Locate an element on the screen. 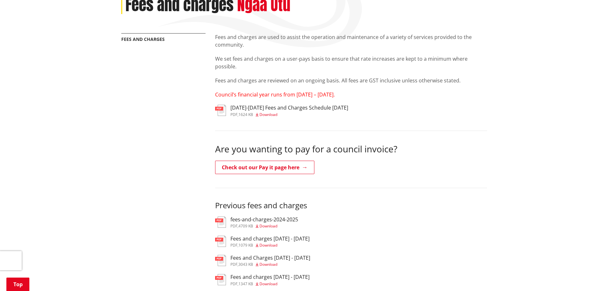 Image resolution: width=608 pixels, height=291 pixels. a: Check out our Pay it page here is located at coordinates (264, 167).